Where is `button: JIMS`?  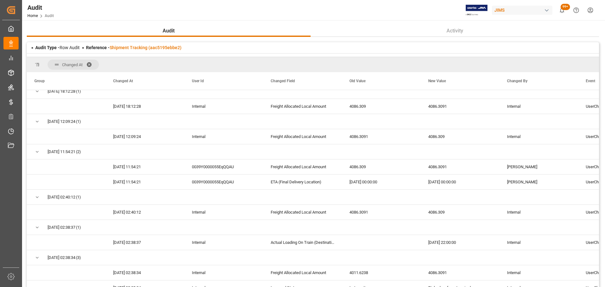 button: JIMS is located at coordinates (523, 10).